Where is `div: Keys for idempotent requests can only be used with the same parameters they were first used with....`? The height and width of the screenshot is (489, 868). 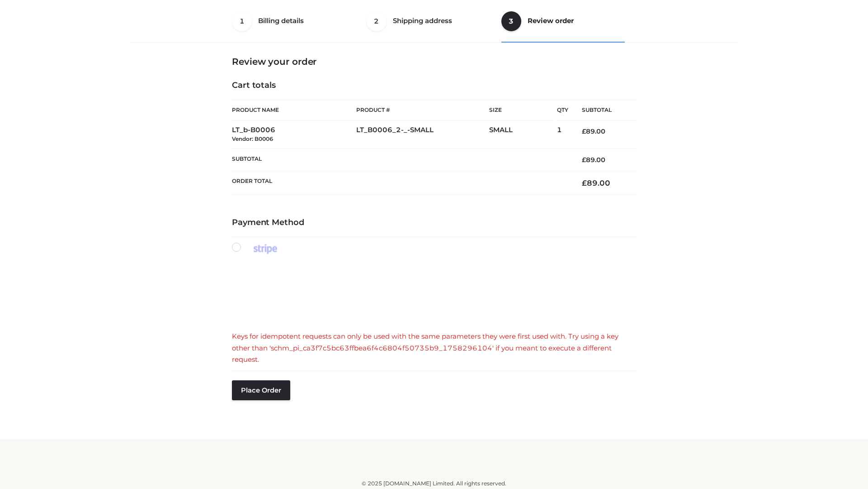 div: Keys for idempotent requests can only be used with the same parameters they were first used with.... is located at coordinates (434, 347).